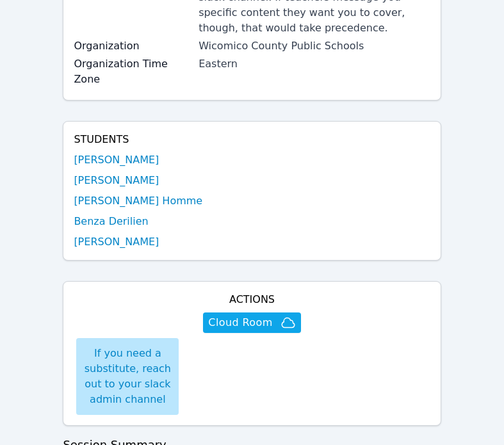 Image resolution: width=504 pixels, height=445 pixels. What do you see at coordinates (240, 323) in the screenshot?
I see `span: Cloud Room` at bounding box center [240, 323].